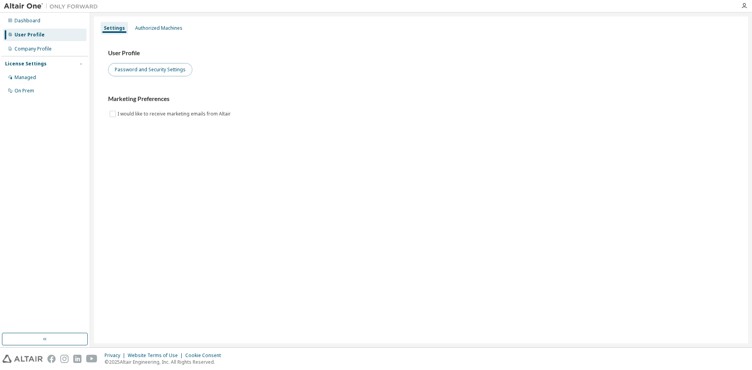  What do you see at coordinates (205, 356) in the screenshot?
I see `div: Cookie Consent` at bounding box center [205, 356].